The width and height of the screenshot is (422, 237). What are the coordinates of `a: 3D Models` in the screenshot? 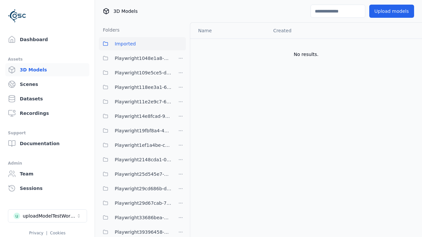 It's located at (47, 70).